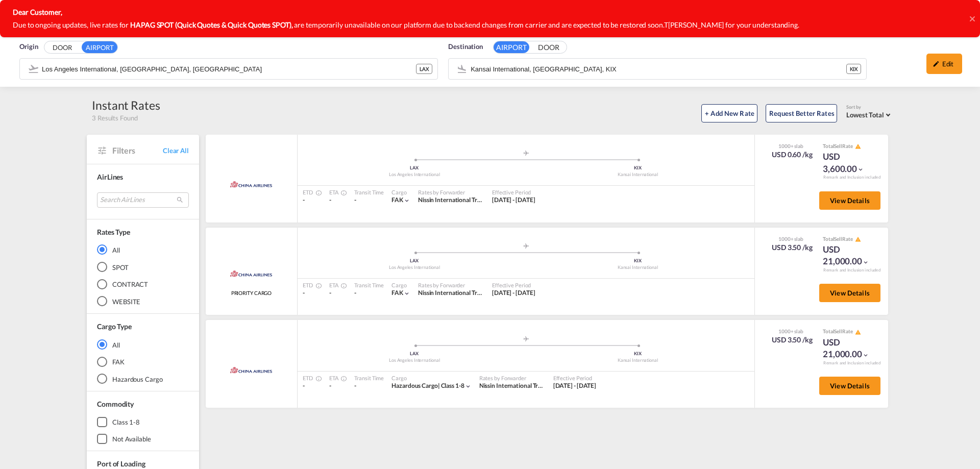  What do you see at coordinates (121, 464) in the screenshot?
I see `span: Port of Loading` at bounding box center [121, 464].